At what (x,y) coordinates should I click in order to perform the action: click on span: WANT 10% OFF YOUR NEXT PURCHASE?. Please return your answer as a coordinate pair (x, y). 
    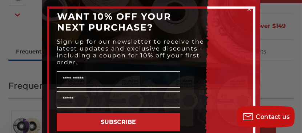
    Looking at the image, I should click on (114, 22).